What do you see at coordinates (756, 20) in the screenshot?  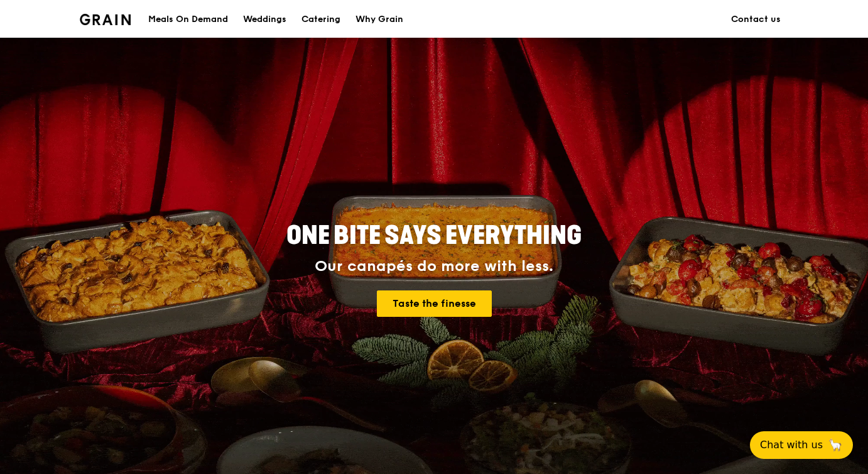 I see `a: Contact us` at bounding box center [756, 20].